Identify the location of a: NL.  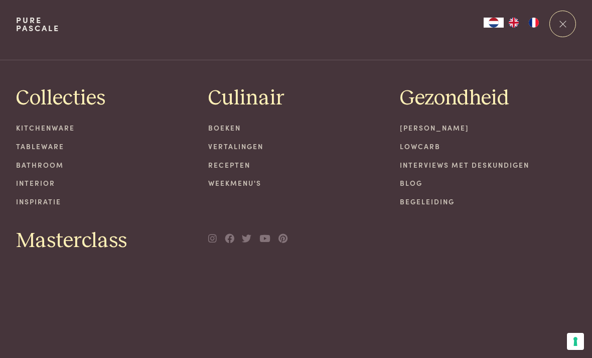
(494, 23).